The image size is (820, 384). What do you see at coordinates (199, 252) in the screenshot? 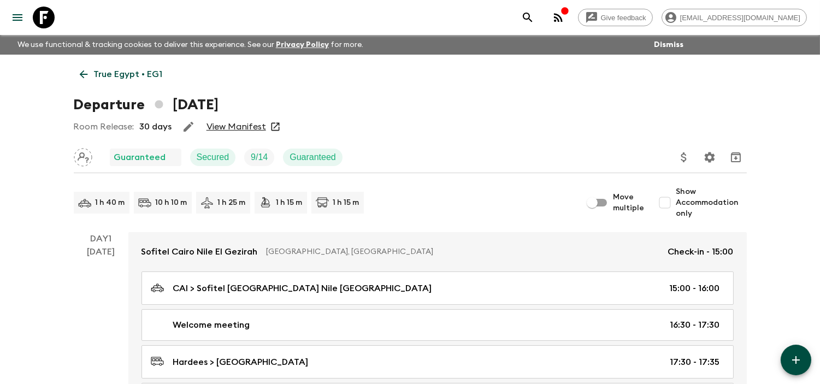
I see `p: Sofitel Cairo Nile El Gezirah` at bounding box center [199, 252].